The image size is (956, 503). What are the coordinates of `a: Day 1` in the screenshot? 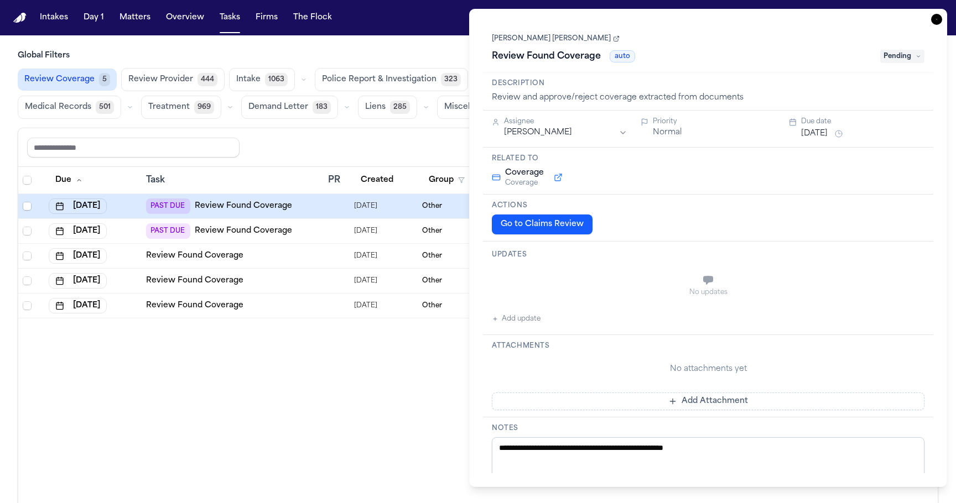 It's located at (93, 18).